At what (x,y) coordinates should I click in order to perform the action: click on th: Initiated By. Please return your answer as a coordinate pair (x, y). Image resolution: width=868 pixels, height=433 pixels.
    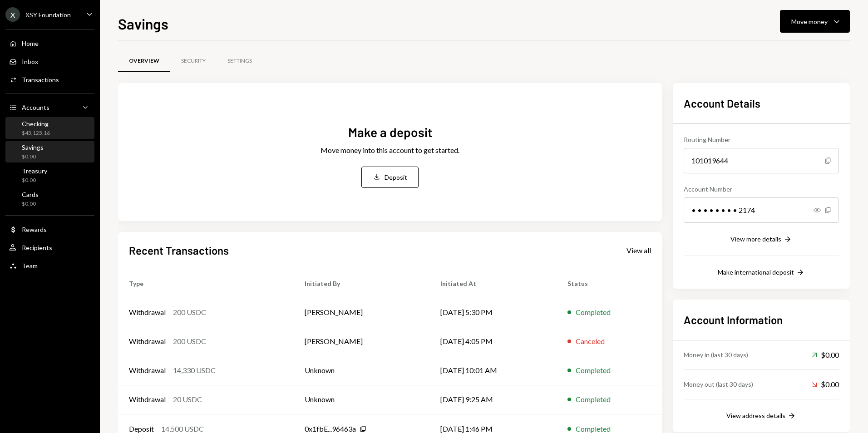
    Looking at the image, I should click on (362, 283).